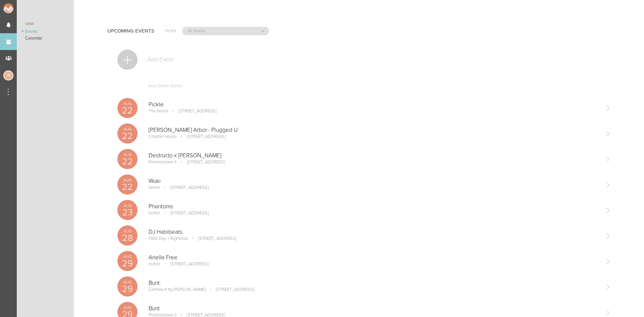 The image size is (644, 317). I want to click on p: Chapter House, so click(163, 137).